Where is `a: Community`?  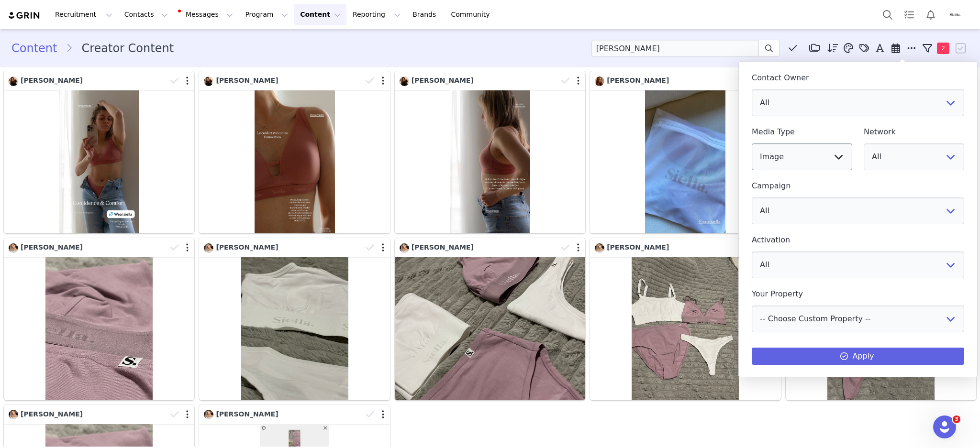 a: Community is located at coordinates (473, 15).